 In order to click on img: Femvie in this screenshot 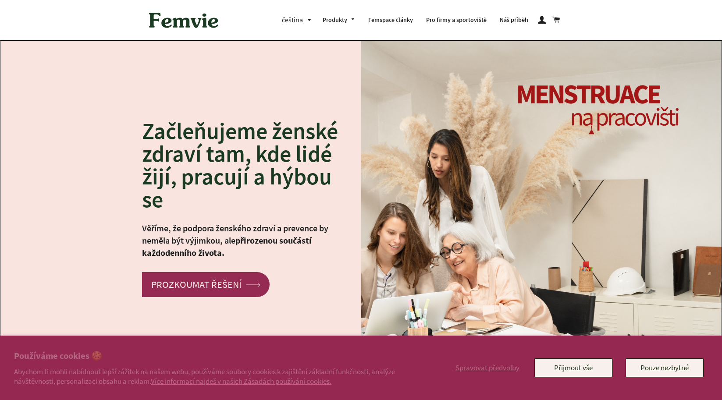, I will do `click(184, 20)`.